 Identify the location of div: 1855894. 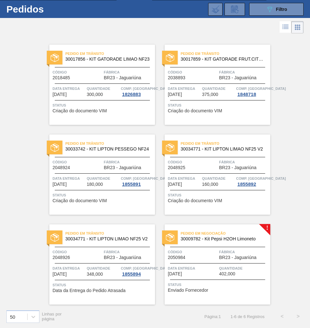
(131, 274).